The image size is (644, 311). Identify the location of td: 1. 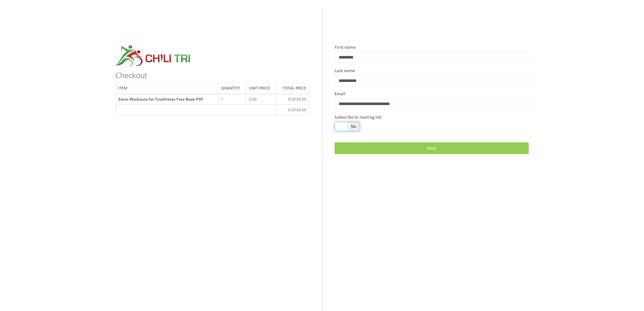
(232, 99).